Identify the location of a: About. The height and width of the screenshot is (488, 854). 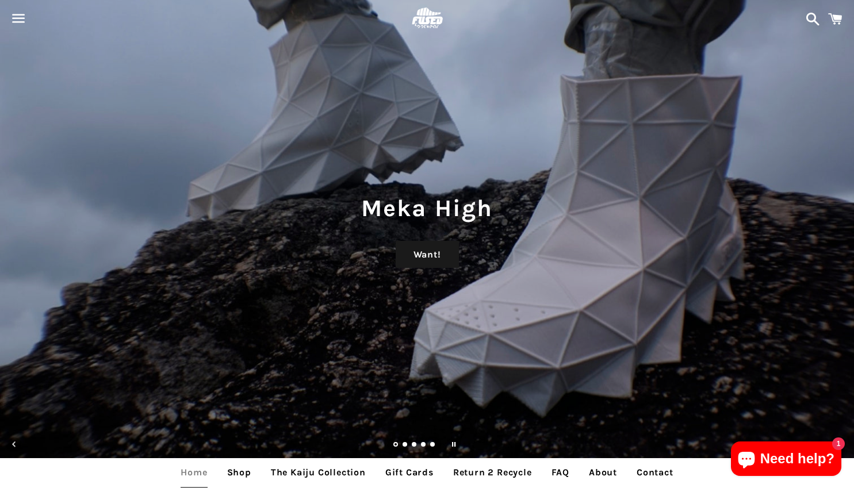
(603, 473).